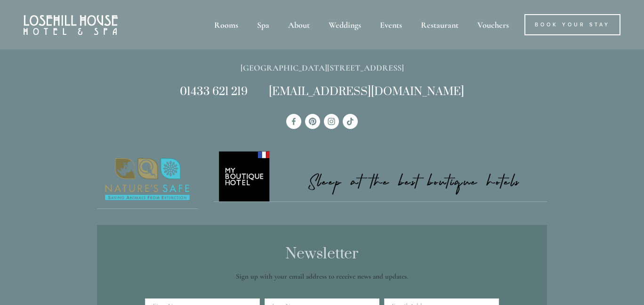  I want to click on a: Book Your Stay, so click(573, 25).